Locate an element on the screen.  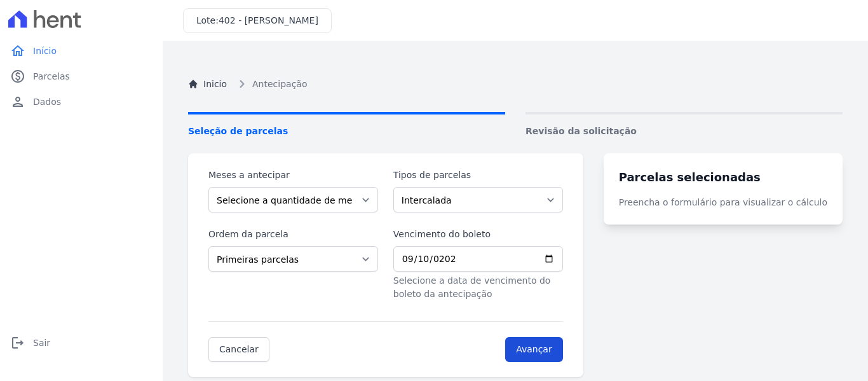
a: homeInício is located at coordinates (81, 51).